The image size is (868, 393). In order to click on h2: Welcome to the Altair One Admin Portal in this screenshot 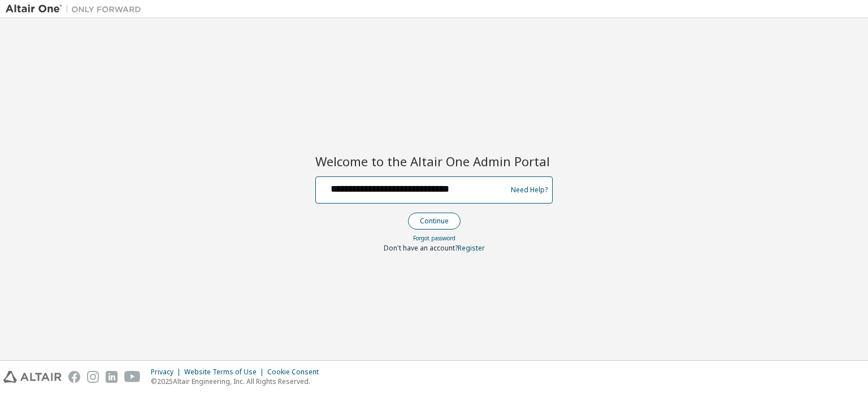, I will do `click(434, 161)`.